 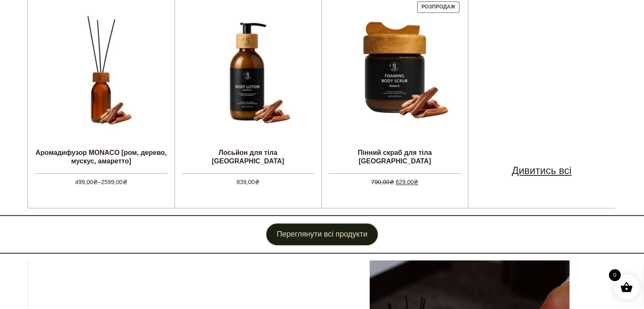 I want to click on img: Пінний скраб для тіла MONACO, so click(x=394, y=71).